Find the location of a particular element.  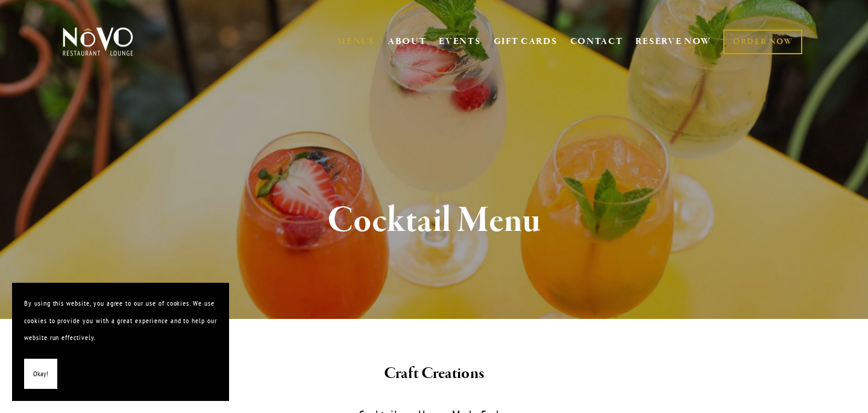

p: By using this website, you agree to our use of cookies. We use cookies to provide you with a grea... is located at coordinates (121, 321).